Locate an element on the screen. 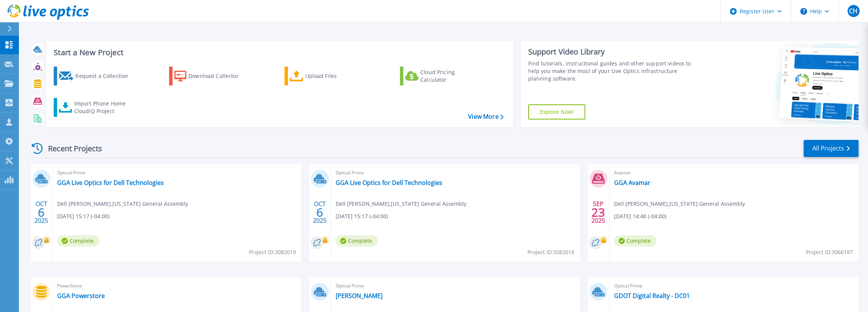  a: GDOT Digital Realty - DC01 is located at coordinates (652, 295).